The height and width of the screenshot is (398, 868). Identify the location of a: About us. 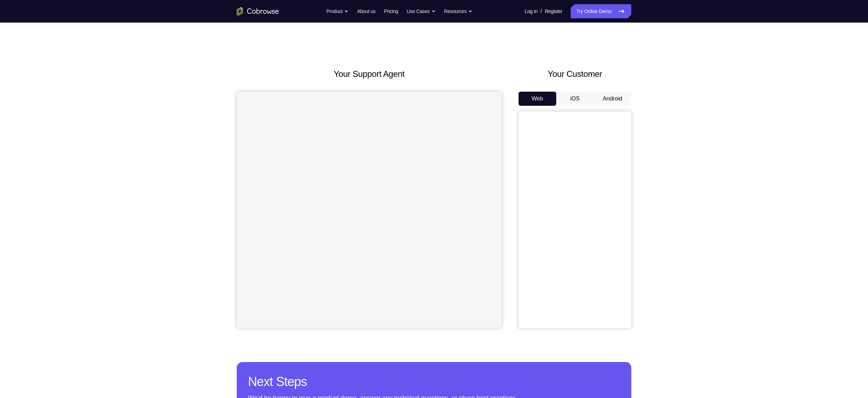
(366, 11).